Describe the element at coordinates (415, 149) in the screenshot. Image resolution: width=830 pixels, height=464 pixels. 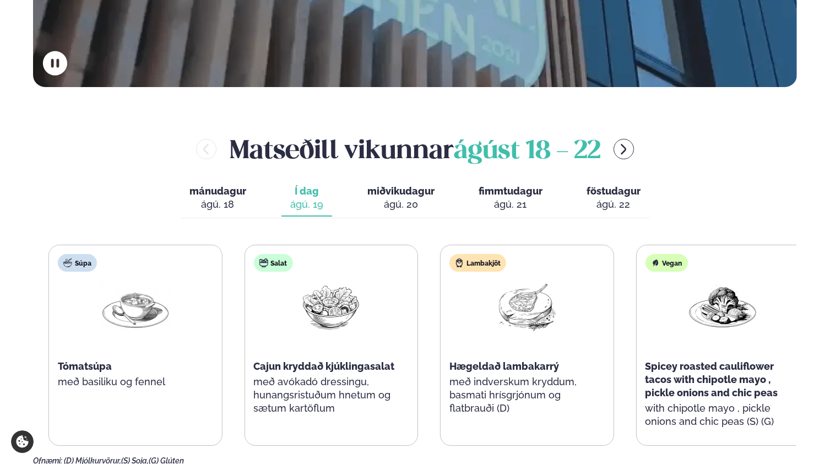
I see `h2: Matseðill vikunnar` at that location.